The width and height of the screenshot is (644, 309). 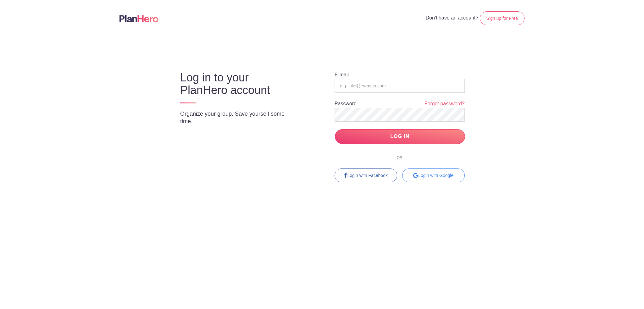 What do you see at coordinates (139, 18) in the screenshot?
I see `img: Logo main planhero` at bounding box center [139, 18].